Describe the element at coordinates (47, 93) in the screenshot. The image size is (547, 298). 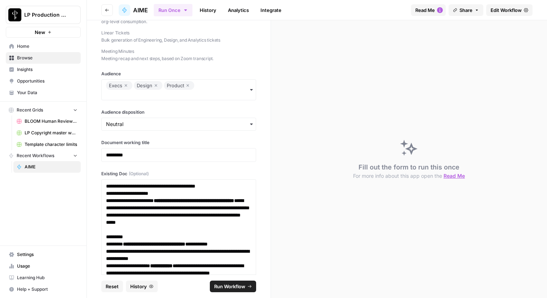
I see `span: Your Data` at that location.